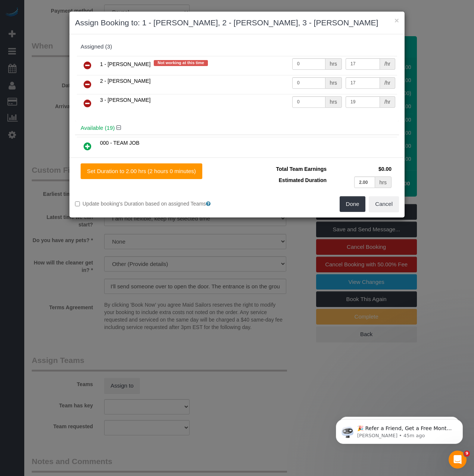 Image resolution: width=474 pixels, height=476 pixels. Describe the element at coordinates (120, 143) in the screenshot. I see `span: 000 - TEAM JOB` at that location.